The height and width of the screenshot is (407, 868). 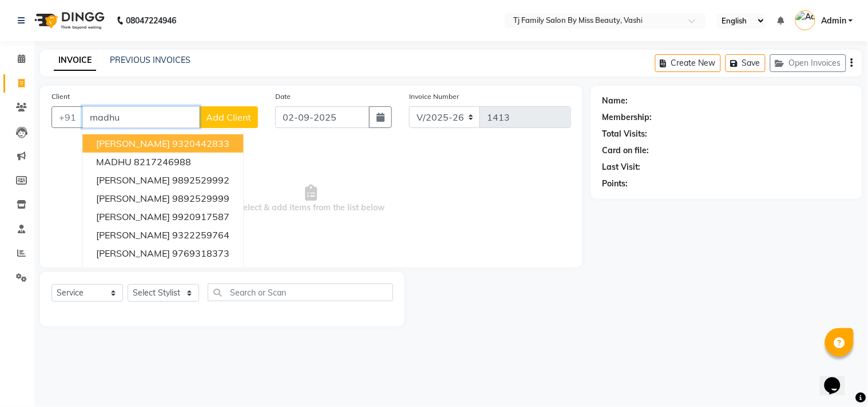 I want to click on label: Invoice Number, so click(x=434, y=96).